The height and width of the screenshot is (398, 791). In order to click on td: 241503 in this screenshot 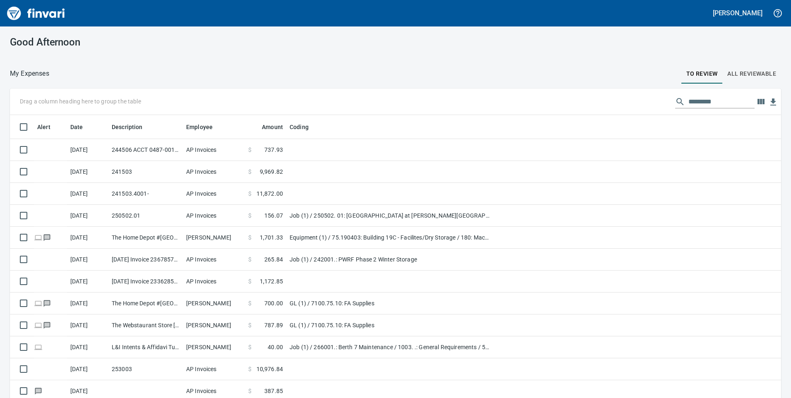, I will do `click(146, 172)`.